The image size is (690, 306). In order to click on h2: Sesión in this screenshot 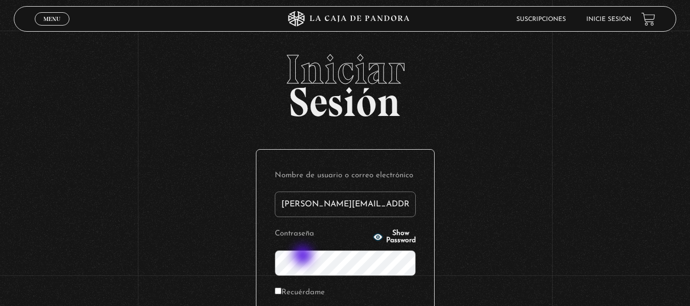, I will do `click(345, 82)`.